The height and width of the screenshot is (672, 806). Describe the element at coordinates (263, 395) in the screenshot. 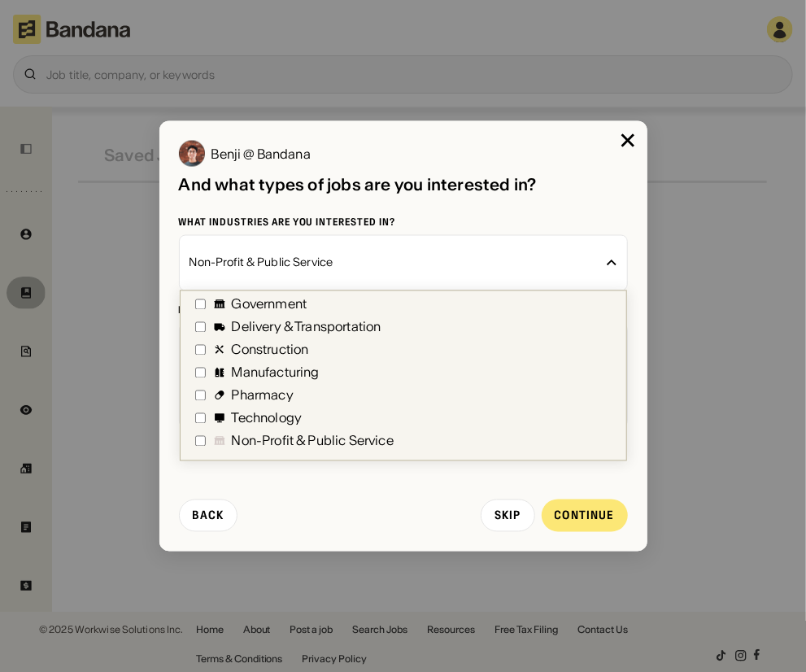

I see `div: Pharmacy` at that location.